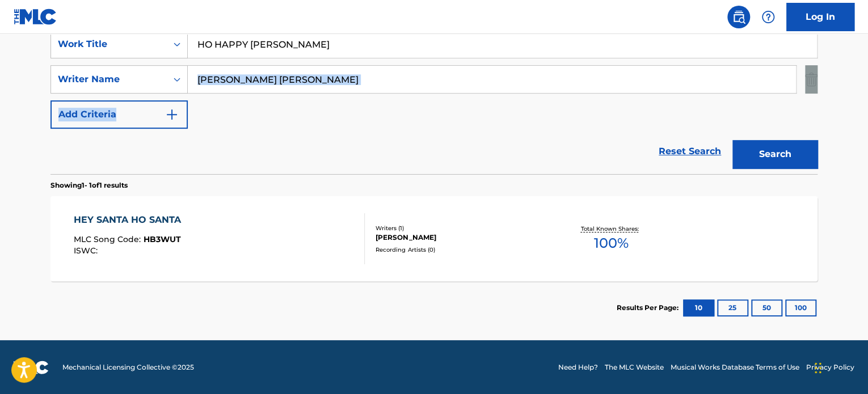 Image resolution: width=868 pixels, height=394 pixels. Describe the element at coordinates (87, 250) in the screenshot. I see `span: ISWC :` at that location.